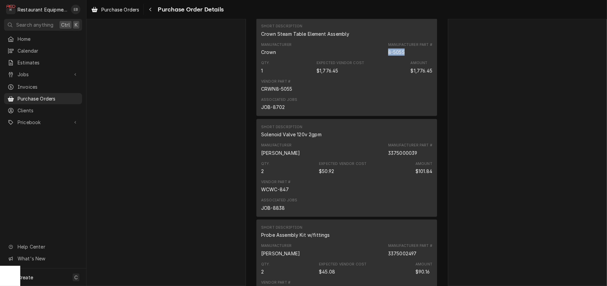  I want to click on span: Clients, so click(48, 110).